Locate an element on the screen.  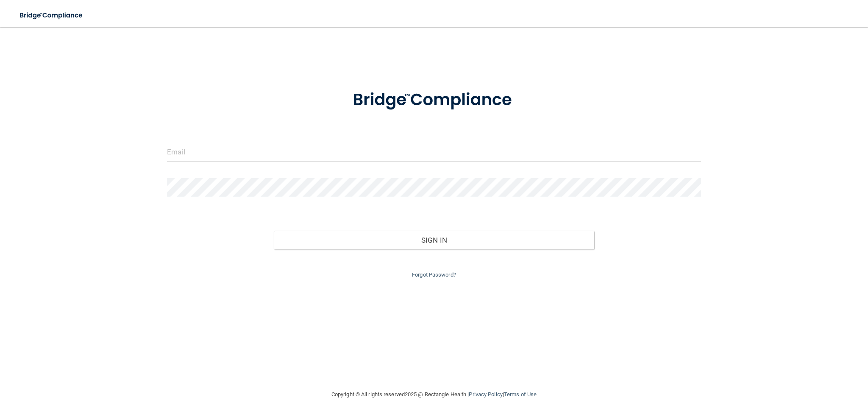
input: Email is located at coordinates (434, 152).